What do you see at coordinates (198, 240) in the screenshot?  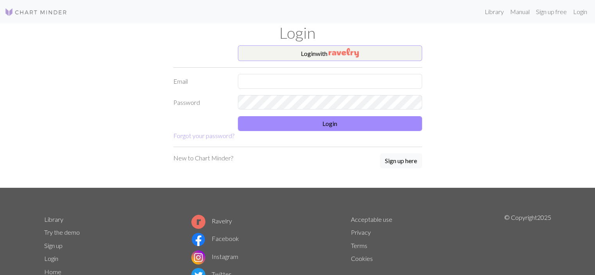 I see `img: Facebook logo` at bounding box center [198, 240].